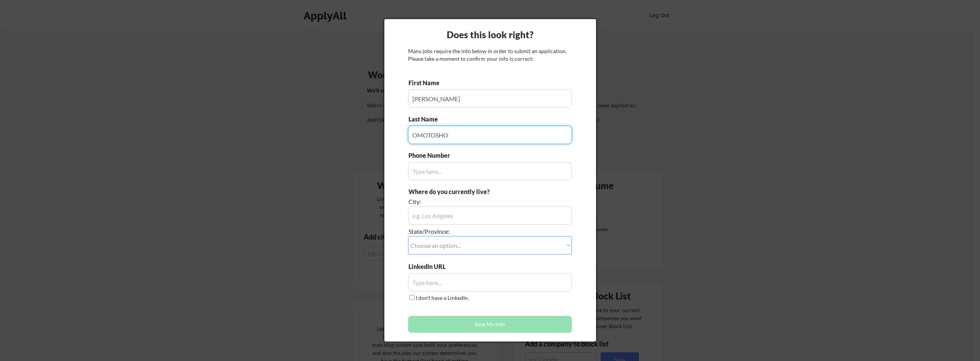 The width and height of the screenshot is (980, 361). Describe the element at coordinates (432, 156) in the screenshot. I see `div: Phone Number` at that location.